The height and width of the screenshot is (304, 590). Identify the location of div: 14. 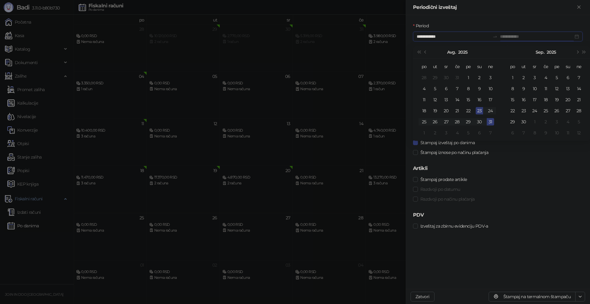
(578, 89).